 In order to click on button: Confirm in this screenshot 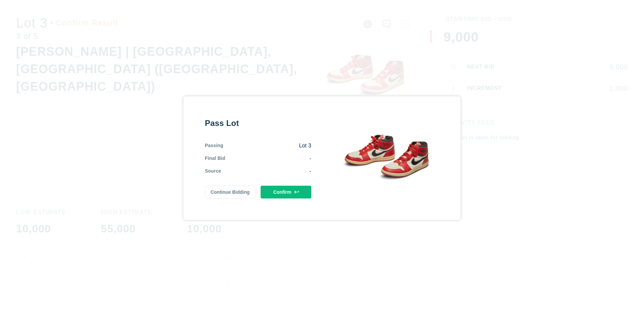, I will do `click(286, 192)`.